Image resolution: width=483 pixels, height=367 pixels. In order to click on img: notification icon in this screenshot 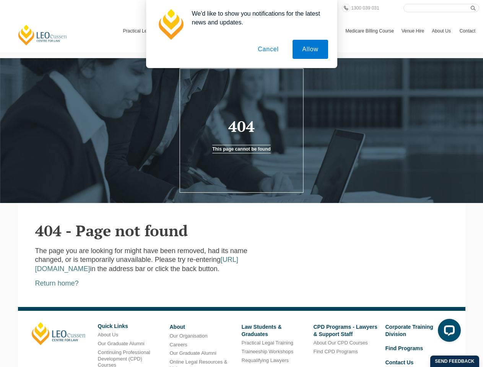, I will do `click(171, 24)`.